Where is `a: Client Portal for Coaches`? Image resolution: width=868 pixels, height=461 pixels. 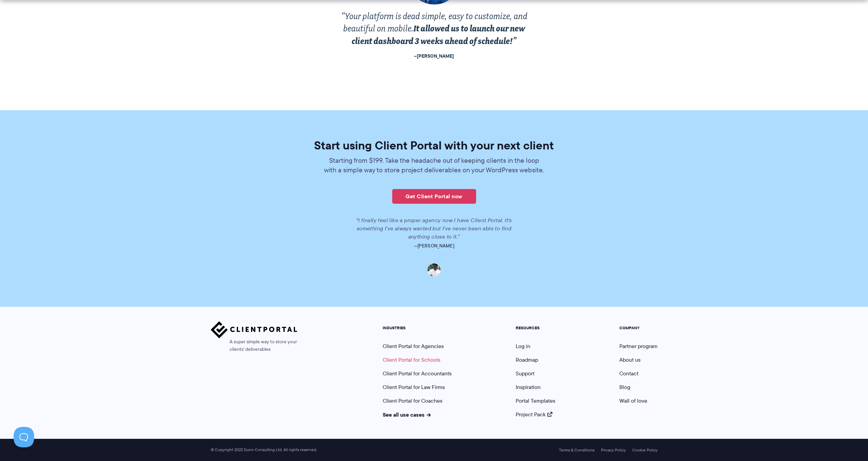
a: Client Portal for Coaches is located at coordinates (412, 401).